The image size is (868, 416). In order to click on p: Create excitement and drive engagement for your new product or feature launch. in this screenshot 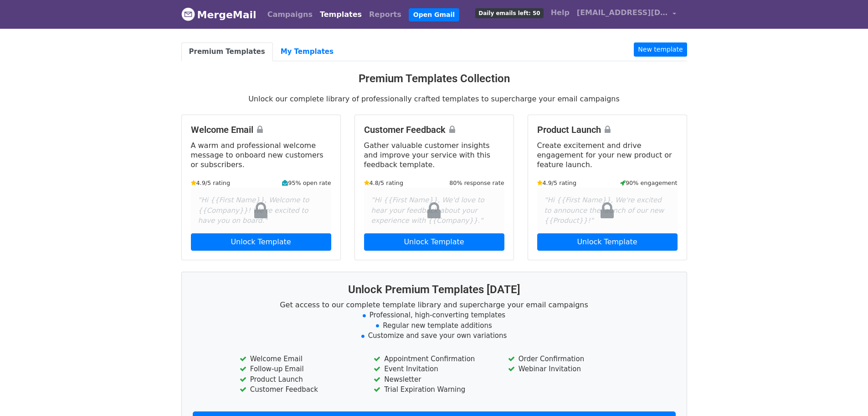, I will do `click(607, 155)`.